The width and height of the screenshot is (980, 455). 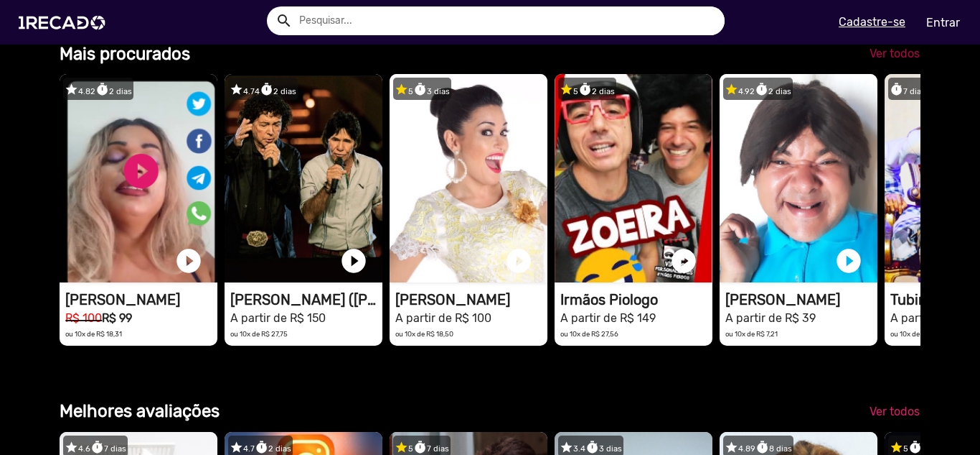 What do you see at coordinates (117, 317) in the screenshot?
I see `b: R$ 99` at bounding box center [117, 317].